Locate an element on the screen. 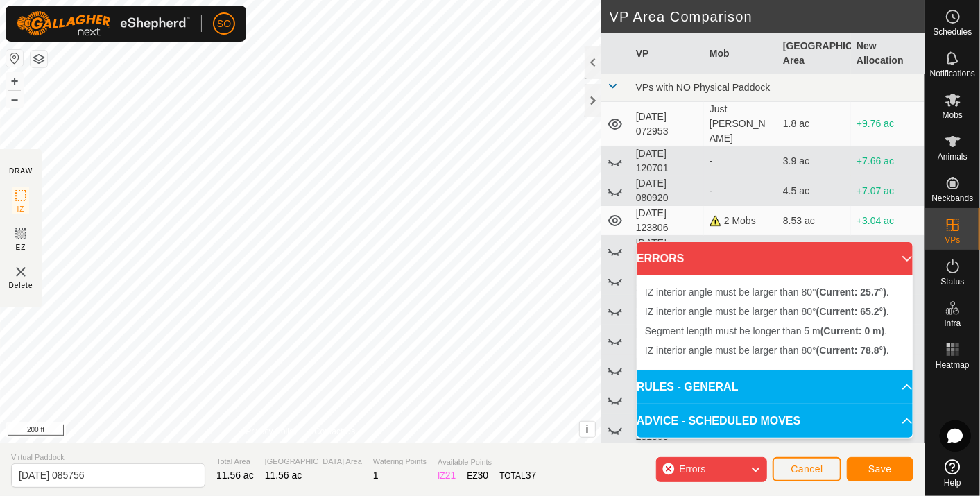 The height and width of the screenshot is (496, 980). td: +7.07 ac is located at coordinates (888, 191).